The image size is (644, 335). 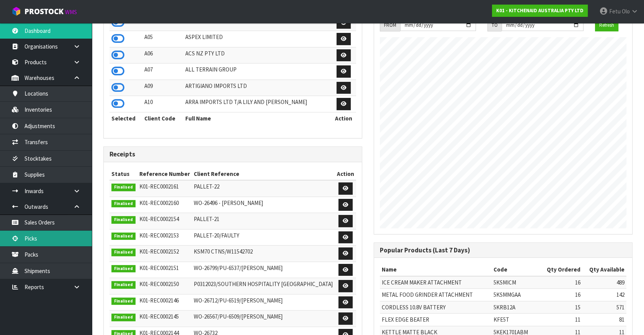 I want to click on th: Code, so click(x=516, y=270).